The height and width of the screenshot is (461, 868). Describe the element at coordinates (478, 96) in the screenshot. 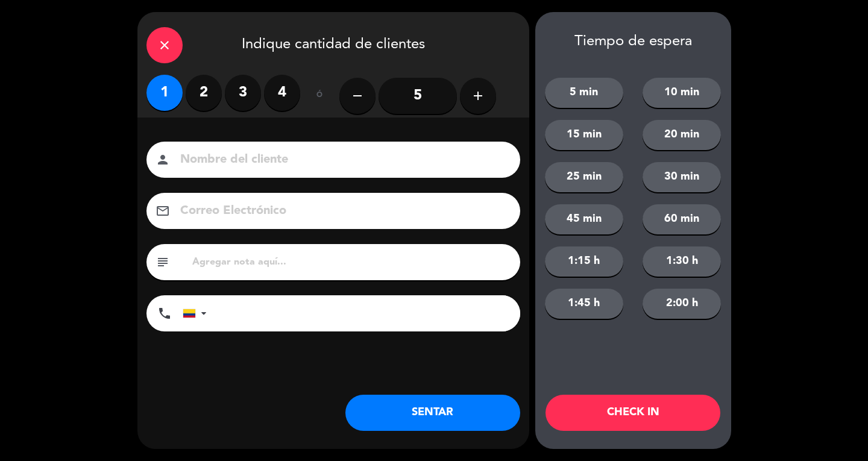

I see `button: add` at that location.